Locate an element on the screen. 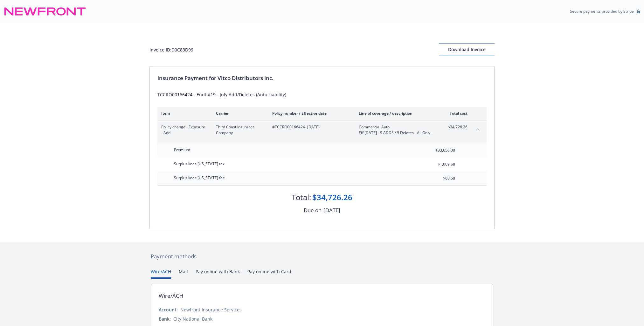  div: Total cost is located at coordinates (455, 113).